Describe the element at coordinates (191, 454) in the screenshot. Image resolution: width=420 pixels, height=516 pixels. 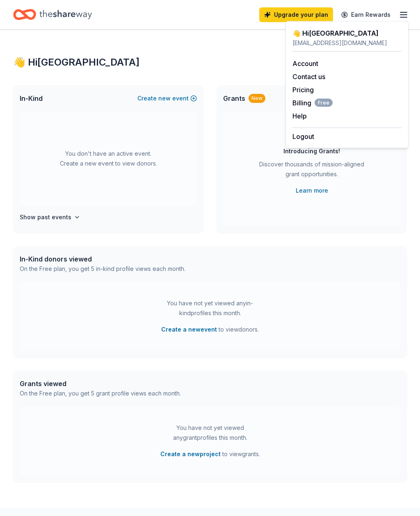
I see `button: Create a newproject` at that location.